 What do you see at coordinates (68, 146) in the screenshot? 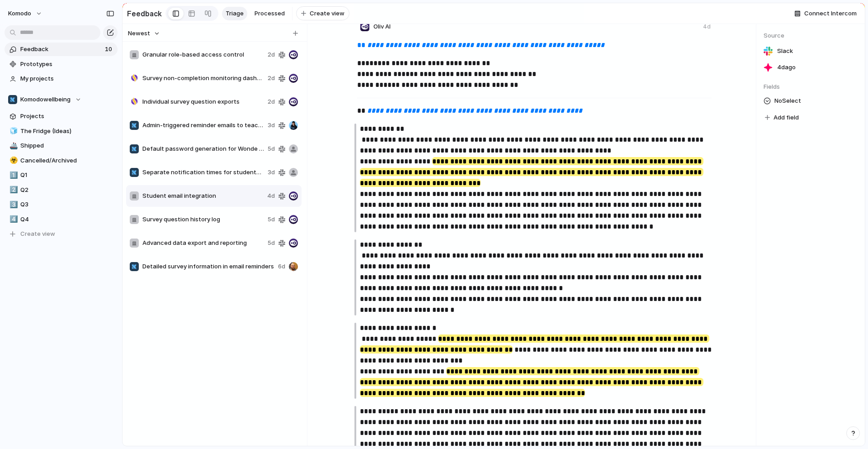
I see `span: Shipped` at bounding box center [68, 146].